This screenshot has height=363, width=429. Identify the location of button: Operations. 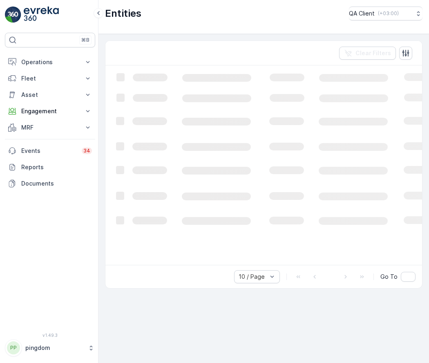
(50, 62).